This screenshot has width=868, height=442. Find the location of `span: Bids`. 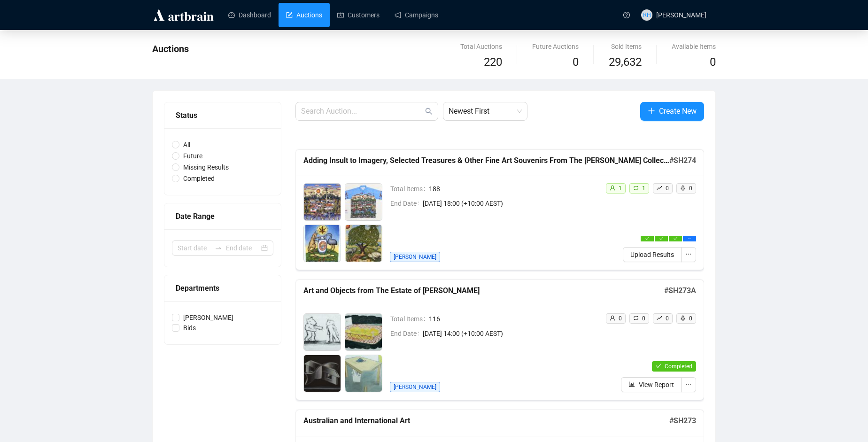

span: Bids is located at coordinates (189, 328).